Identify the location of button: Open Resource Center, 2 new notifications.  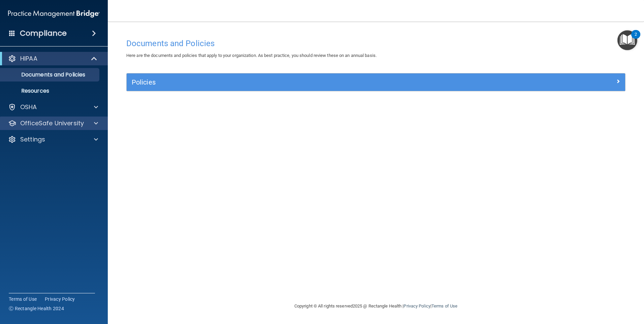
(627, 40).